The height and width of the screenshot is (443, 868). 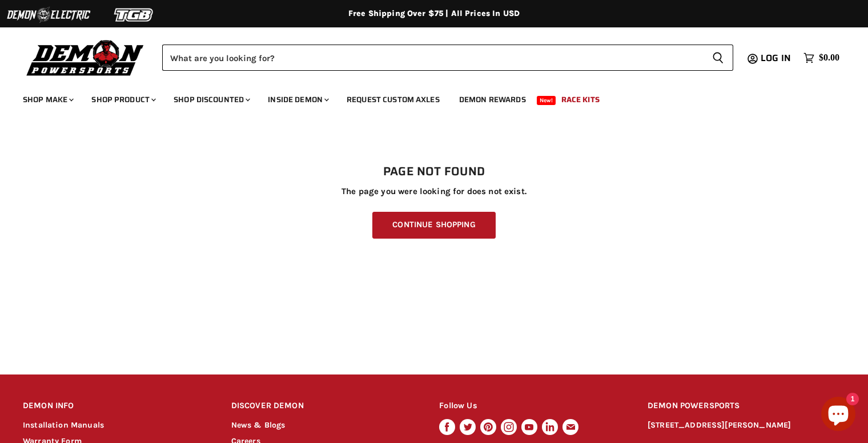 I want to click on a: Shop Product, so click(x=123, y=99).